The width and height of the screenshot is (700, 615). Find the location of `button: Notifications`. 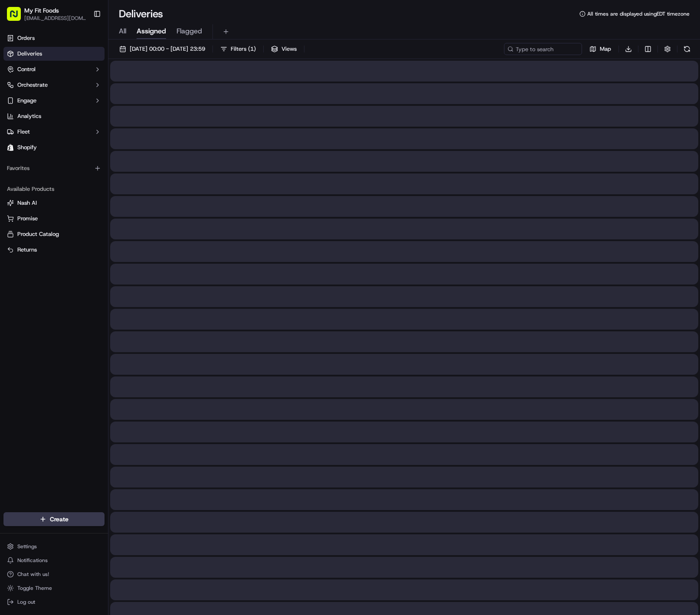

button: Notifications is located at coordinates (54, 560).